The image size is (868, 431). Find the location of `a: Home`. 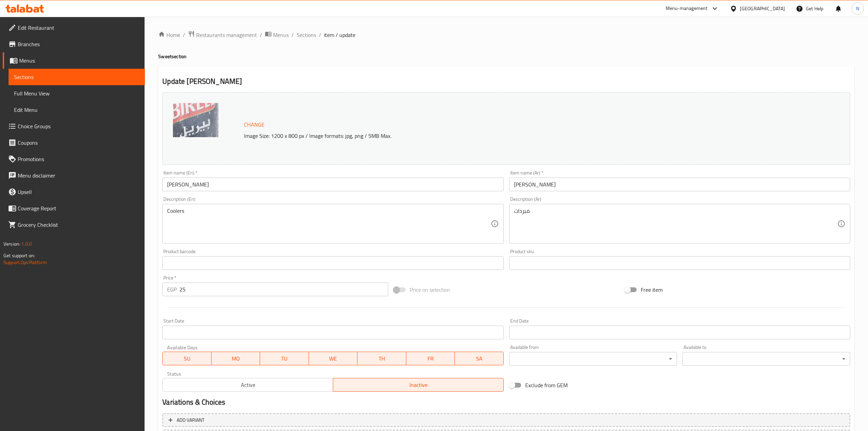

a: Home is located at coordinates (169, 35).